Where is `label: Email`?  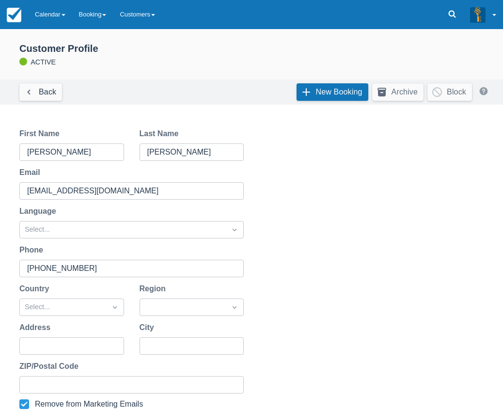 label: Email is located at coordinates (31, 172).